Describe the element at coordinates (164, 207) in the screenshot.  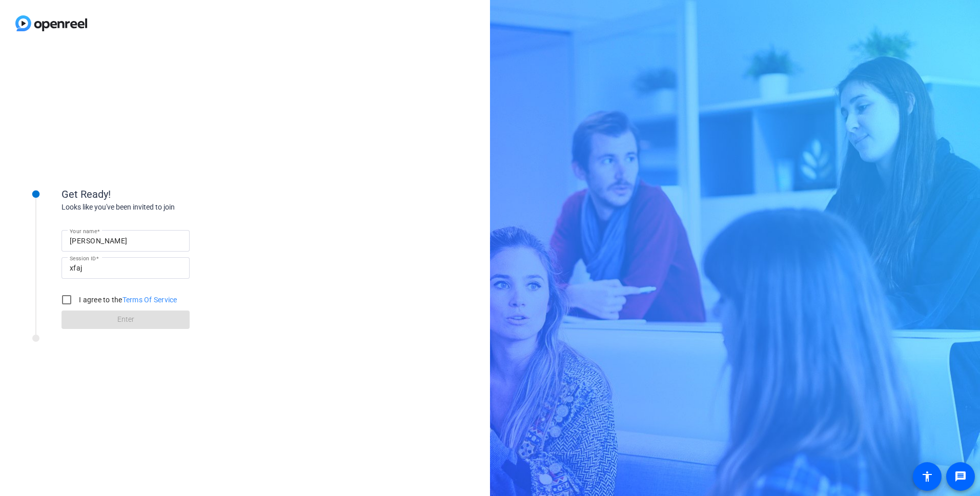
I see `div: Looks like you've been invited to join` at that location.